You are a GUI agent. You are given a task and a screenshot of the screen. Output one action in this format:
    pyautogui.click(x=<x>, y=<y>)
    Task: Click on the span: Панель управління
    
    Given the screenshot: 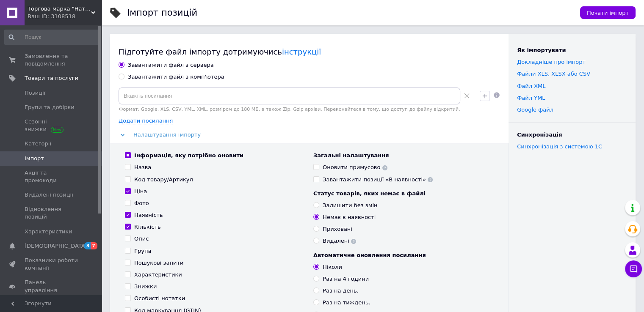 What is the action you would take?
    pyautogui.click(x=51, y=287)
    